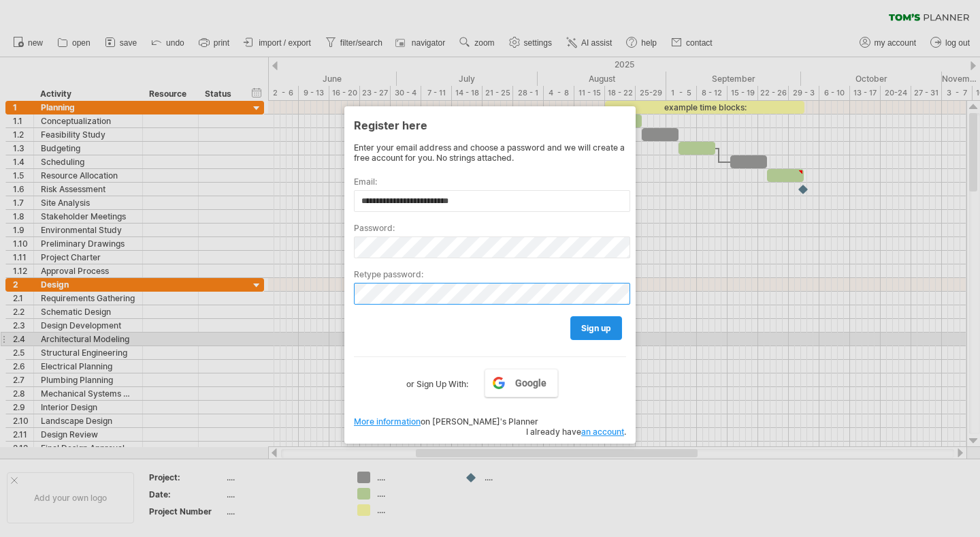  Describe the element at coordinates (437, 380) in the screenshot. I see `label: or Sign Up With:` at that location.